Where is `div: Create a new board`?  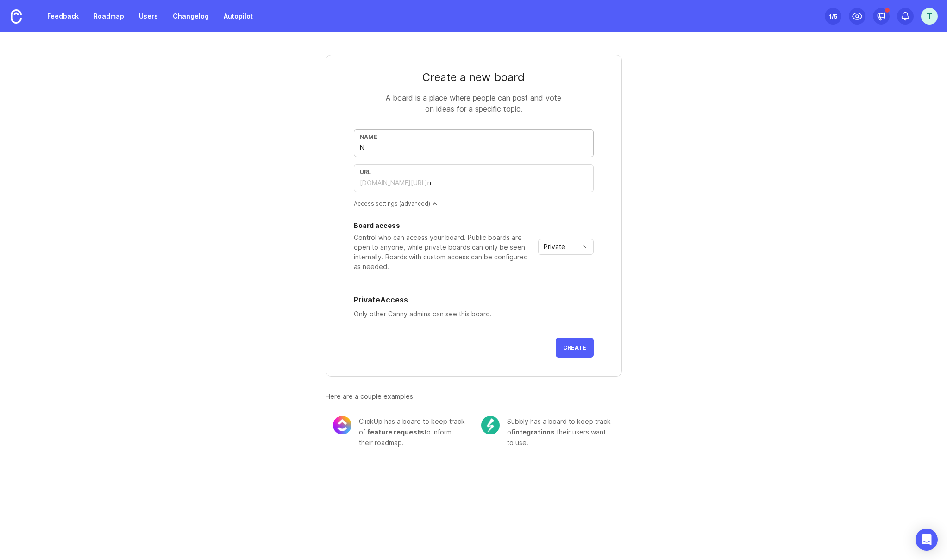 div: Create a new board is located at coordinates (474, 77).